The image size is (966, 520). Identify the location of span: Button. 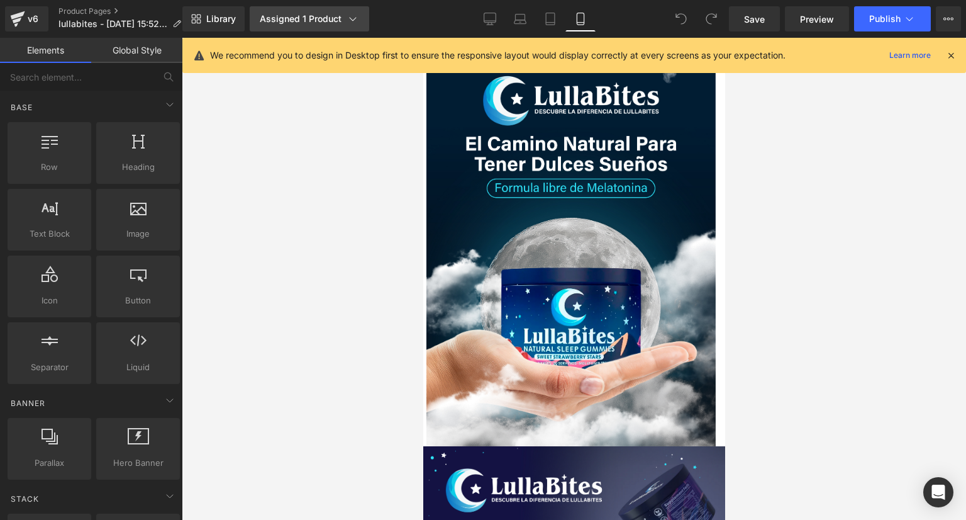
(138, 300).